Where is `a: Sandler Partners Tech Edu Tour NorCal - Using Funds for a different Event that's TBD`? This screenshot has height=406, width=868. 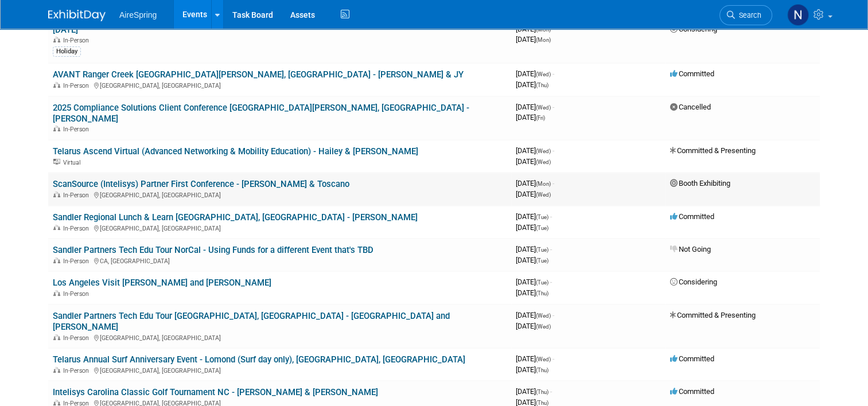
a: Sandler Partners Tech Edu Tour NorCal - Using Funds for a different Event that's TBD is located at coordinates (213, 251).